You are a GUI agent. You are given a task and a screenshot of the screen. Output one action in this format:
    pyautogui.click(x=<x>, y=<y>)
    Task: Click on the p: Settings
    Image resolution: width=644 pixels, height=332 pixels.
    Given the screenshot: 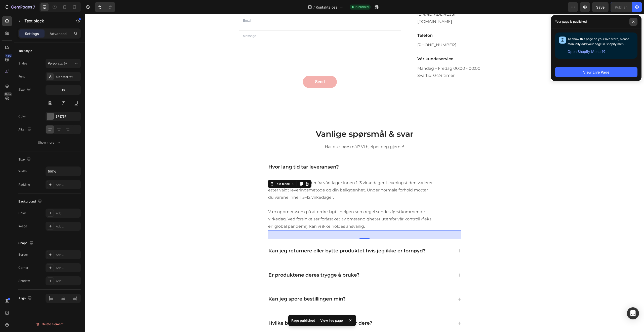 What is the action you would take?
    pyautogui.click(x=32, y=33)
    